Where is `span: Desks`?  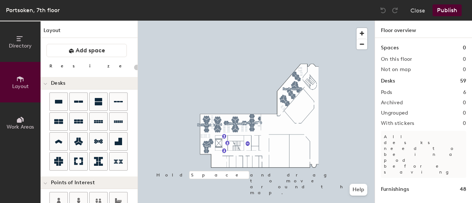
span: Desks is located at coordinates (58, 83).